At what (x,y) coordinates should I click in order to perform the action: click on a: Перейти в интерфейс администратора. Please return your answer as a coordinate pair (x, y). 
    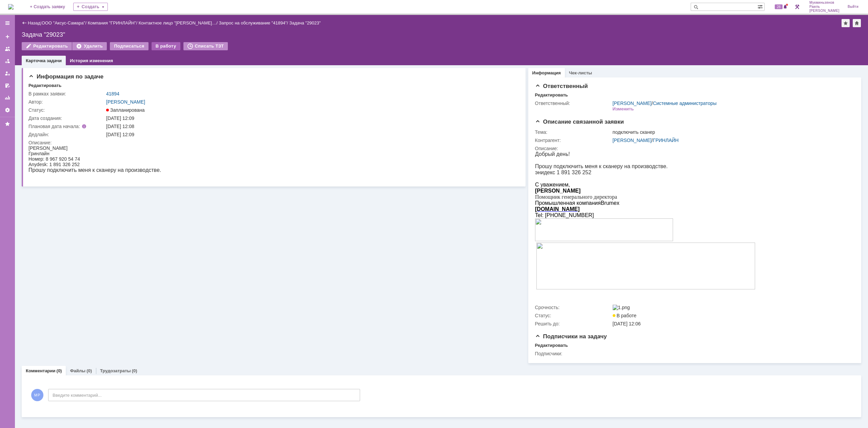
    Looking at the image, I should click on (798, 7).